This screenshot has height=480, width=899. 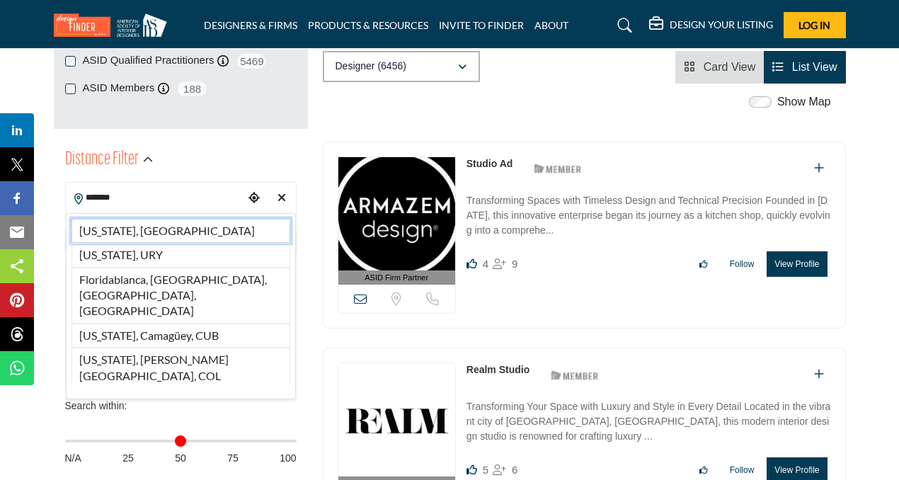 I want to click on button: Like listing, so click(x=704, y=264).